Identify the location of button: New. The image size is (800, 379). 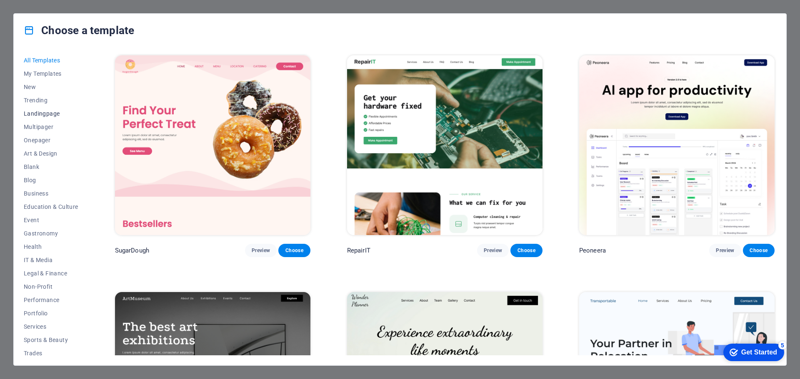
(51, 87).